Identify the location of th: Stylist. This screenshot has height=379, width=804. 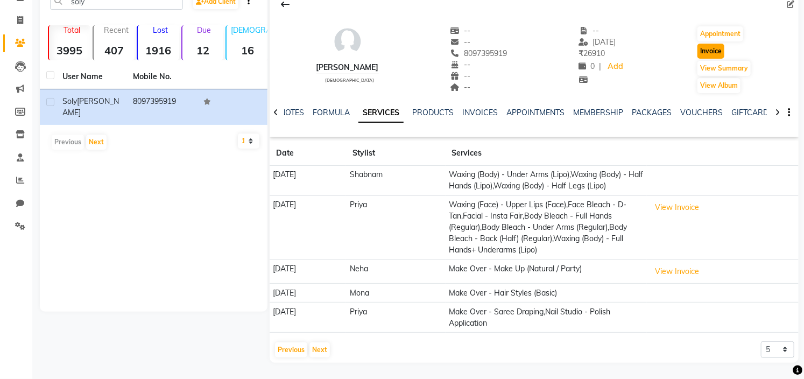
(396, 153).